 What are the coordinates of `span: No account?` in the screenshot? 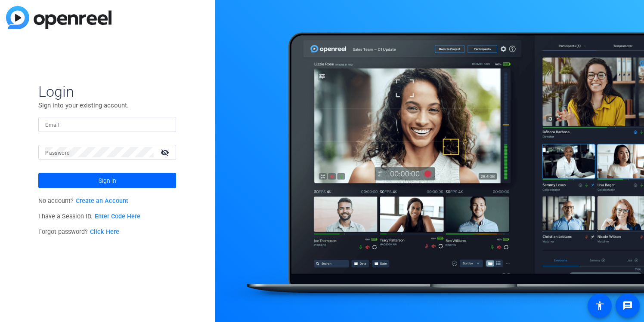 It's located at (83, 201).